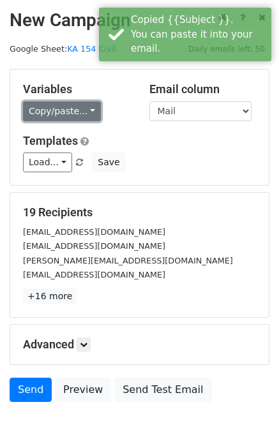 The width and height of the screenshot is (279, 430). Describe the element at coordinates (50, 140) in the screenshot. I see `a: Templates` at that location.